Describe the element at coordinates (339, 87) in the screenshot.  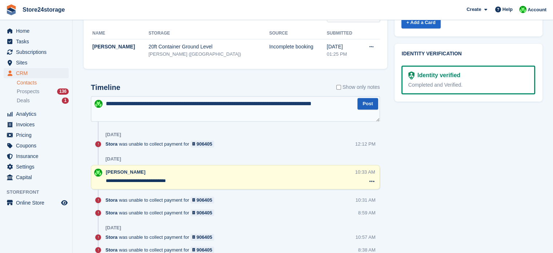
I see `input: Show only notes` at that location.